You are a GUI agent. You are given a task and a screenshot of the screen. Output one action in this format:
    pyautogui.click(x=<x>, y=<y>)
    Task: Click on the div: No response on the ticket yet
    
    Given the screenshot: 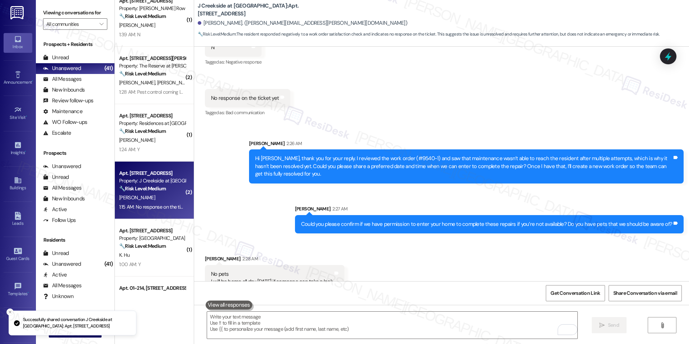 What is the action you would take?
    pyautogui.click(x=245, y=98)
    